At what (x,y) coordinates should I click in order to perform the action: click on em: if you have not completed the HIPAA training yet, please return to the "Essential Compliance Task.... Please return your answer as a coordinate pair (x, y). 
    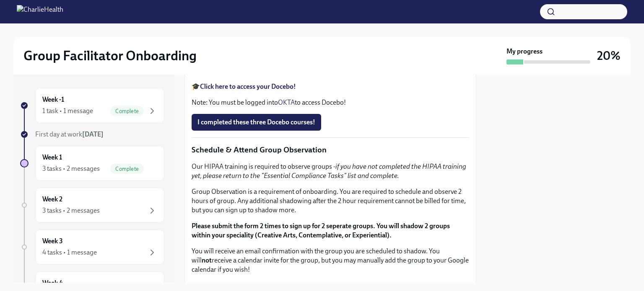
    Looking at the image, I should click on (329, 171).